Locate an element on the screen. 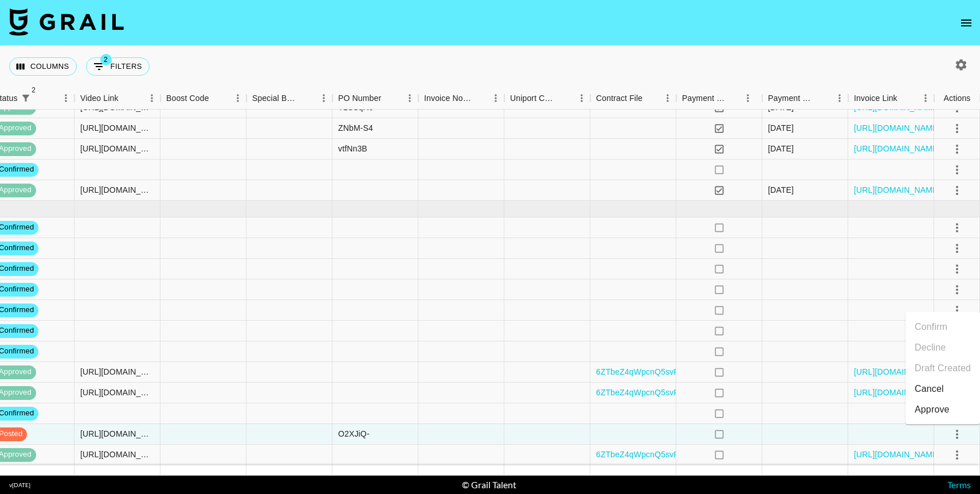 This screenshot has height=494, width=980. div: 7/2/2025 is located at coordinates (781, 148).